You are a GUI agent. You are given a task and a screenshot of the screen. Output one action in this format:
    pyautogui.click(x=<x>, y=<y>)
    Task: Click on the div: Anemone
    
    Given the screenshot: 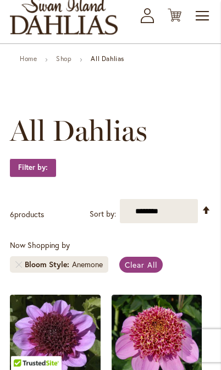 What is the action you would take?
    pyautogui.click(x=88, y=265)
    